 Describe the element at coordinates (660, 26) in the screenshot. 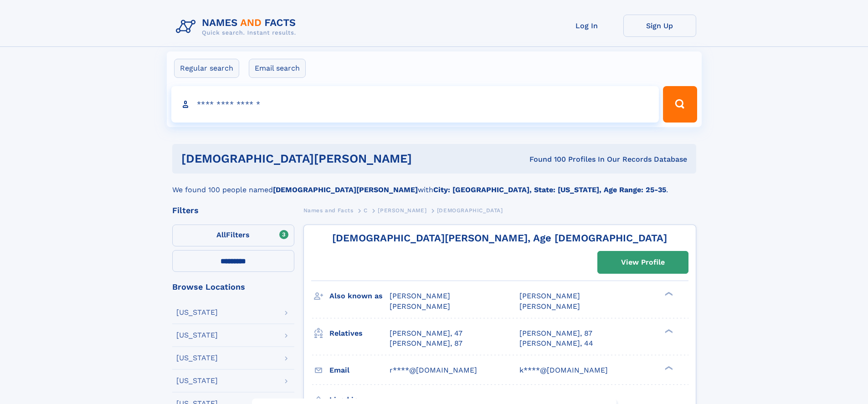

I see `a: Sign Up` at that location.